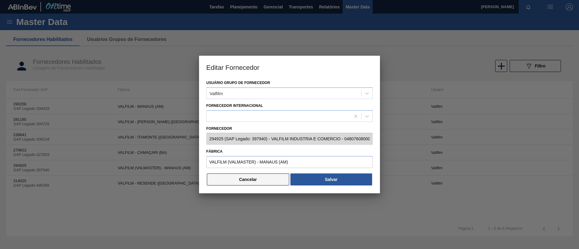 The width and height of the screenshot is (579, 249). Describe the element at coordinates (234, 106) in the screenshot. I see `label: Fornecedor Internacional` at that location.